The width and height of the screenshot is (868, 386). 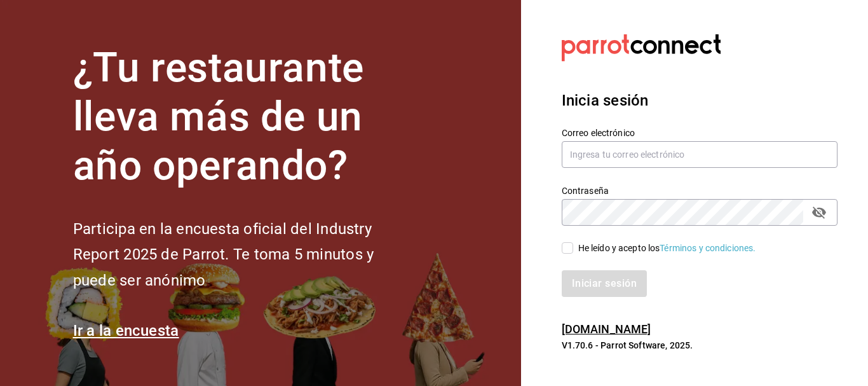 What do you see at coordinates (700, 155) in the screenshot?
I see `input: Ingresa tu correo electrónico` at bounding box center [700, 155].